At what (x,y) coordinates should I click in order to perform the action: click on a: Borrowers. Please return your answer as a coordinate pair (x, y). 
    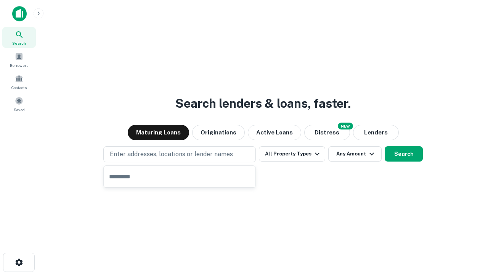
    Looking at the image, I should click on (19, 60).